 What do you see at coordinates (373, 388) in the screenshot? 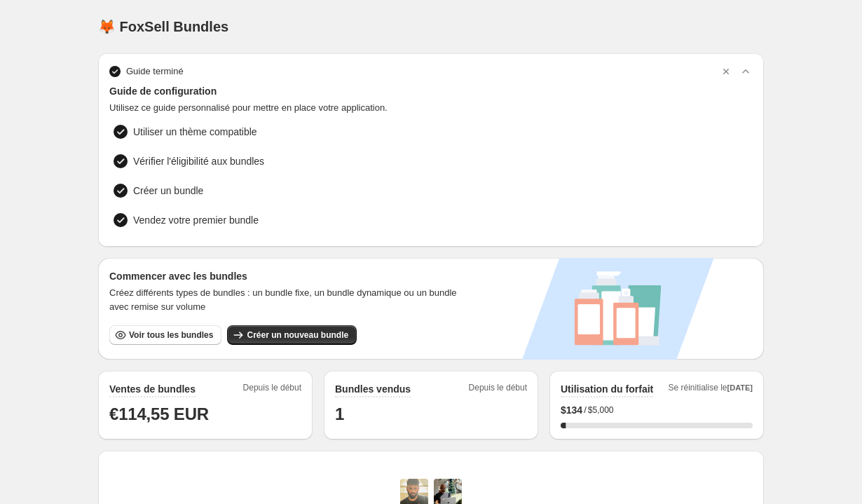
I see `h2: Bundles vendus` at bounding box center [373, 388].